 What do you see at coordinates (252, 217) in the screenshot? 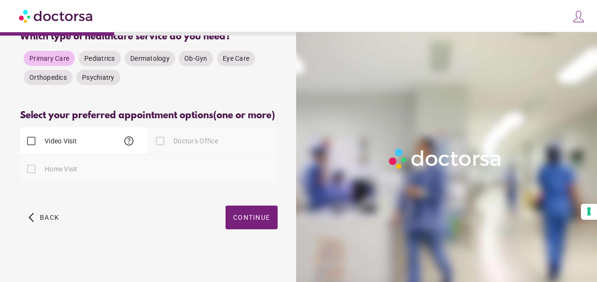
I see `span: Continue` at bounding box center [252, 217].